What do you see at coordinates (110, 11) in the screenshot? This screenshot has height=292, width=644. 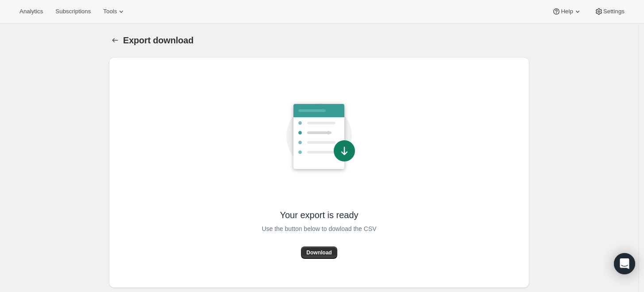 I see `span: Tools` at bounding box center [110, 11].